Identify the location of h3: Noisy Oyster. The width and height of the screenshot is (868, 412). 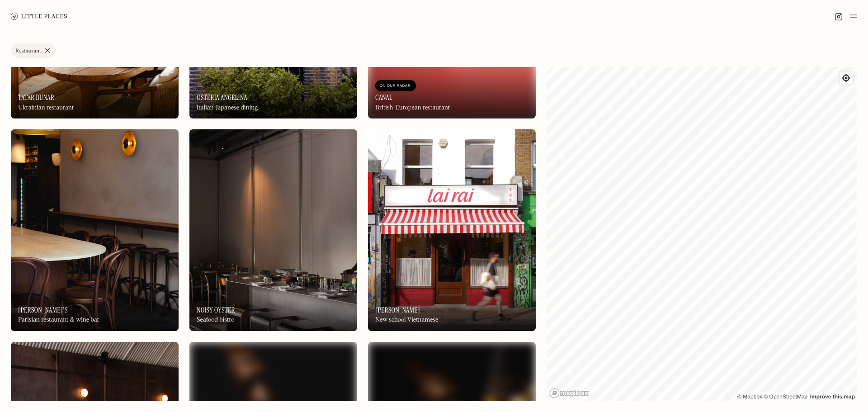
(216, 310).